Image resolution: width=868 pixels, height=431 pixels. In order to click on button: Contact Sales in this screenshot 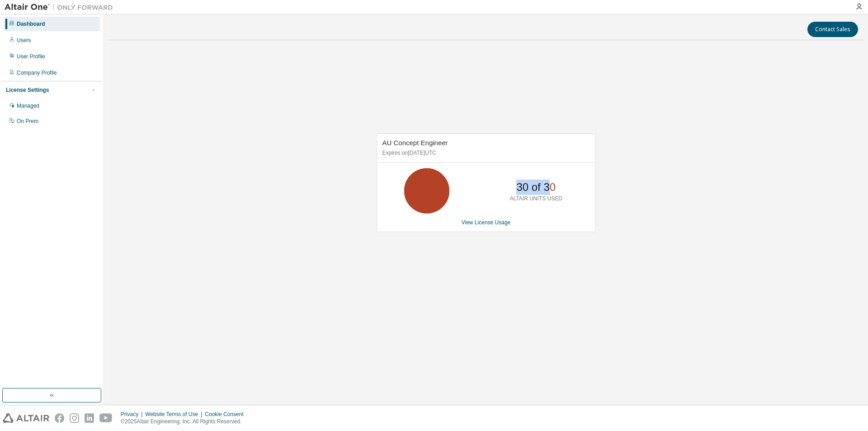, I will do `click(833, 29)`.